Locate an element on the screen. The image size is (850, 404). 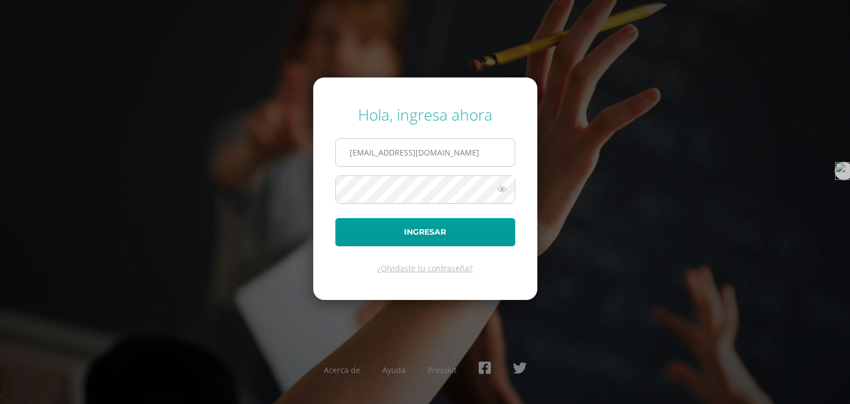
a: Acerca de is located at coordinates (342, 370).